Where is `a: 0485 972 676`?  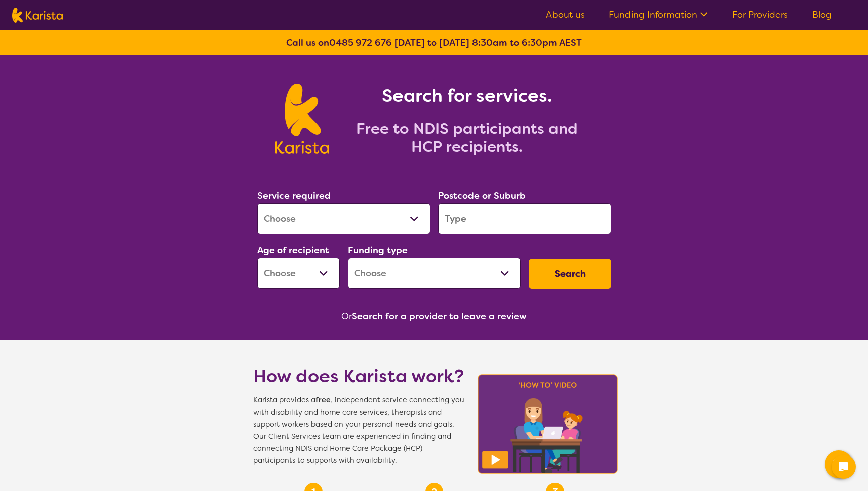
a: 0485 972 676 is located at coordinates (360, 42).